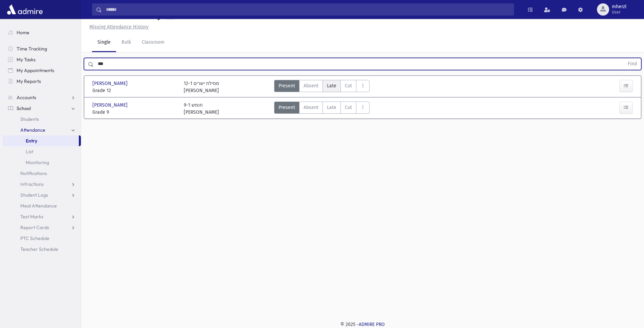 This screenshot has width=644, height=328. Describe the element at coordinates (619, 7) in the screenshot. I see `span: mherzl` at that location.